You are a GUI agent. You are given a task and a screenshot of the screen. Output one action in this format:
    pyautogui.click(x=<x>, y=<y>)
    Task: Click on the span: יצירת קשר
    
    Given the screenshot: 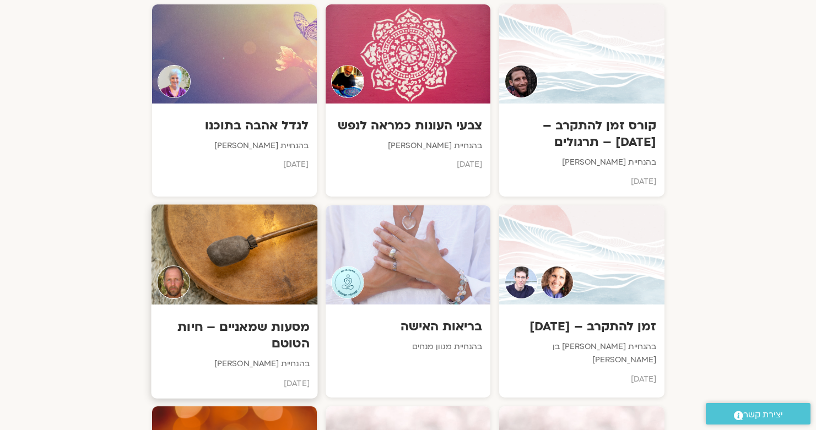 What is the action you would take?
    pyautogui.click(x=763, y=415)
    